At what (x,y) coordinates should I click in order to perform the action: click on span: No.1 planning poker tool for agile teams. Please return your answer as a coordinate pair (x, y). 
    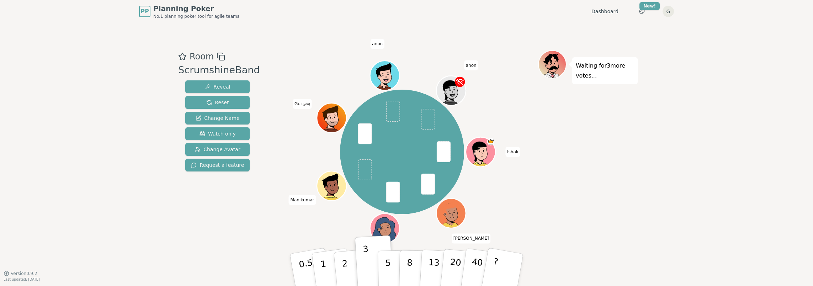
    Looking at the image, I should click on (196, 16).